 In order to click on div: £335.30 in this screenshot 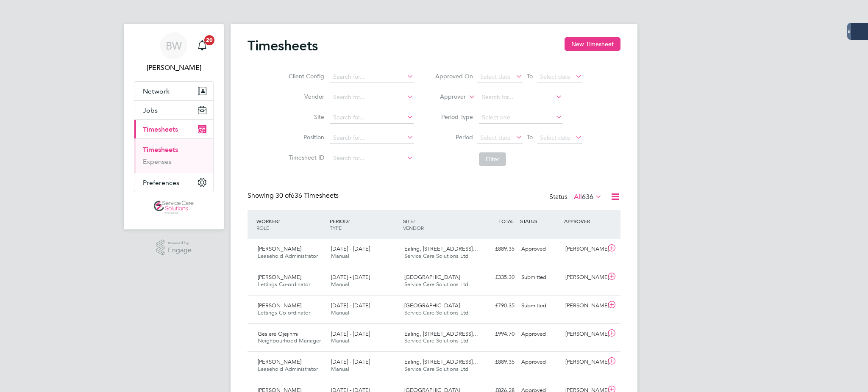, I will do `click(496, 278)`.